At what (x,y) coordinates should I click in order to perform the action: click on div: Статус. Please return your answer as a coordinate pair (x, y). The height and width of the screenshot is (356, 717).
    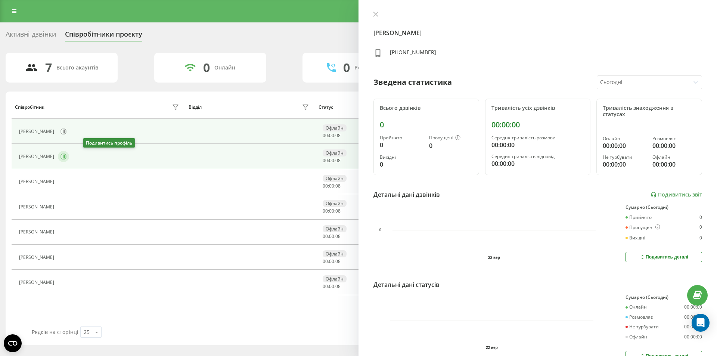
    Looking at the image, I should click on (326, 107).